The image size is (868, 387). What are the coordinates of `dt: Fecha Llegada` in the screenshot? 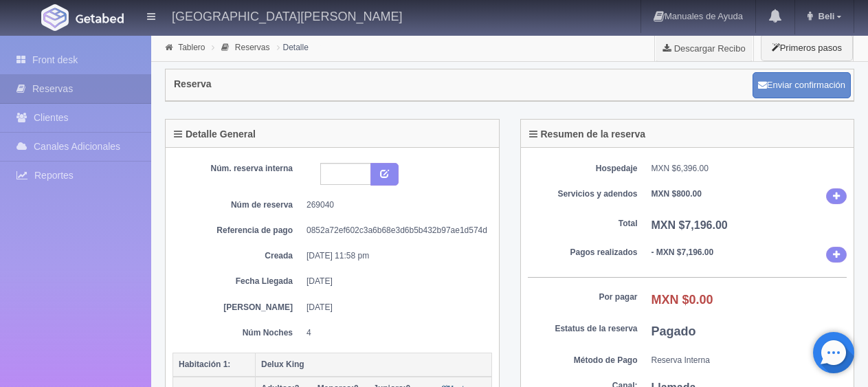 It's located at (238, 281).